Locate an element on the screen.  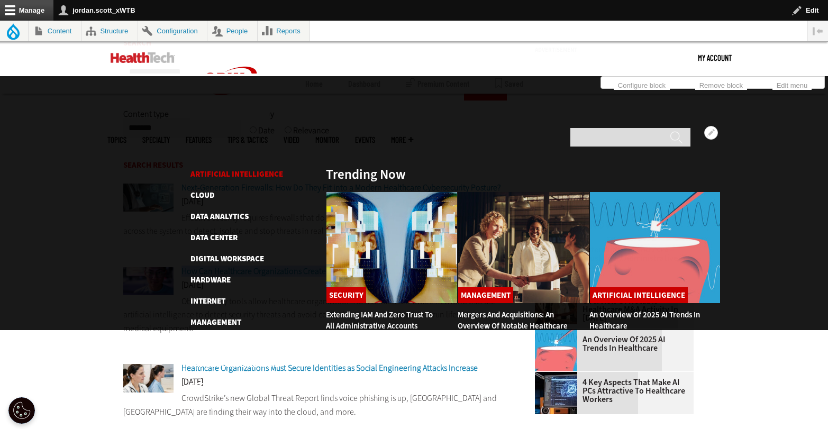
a: Hardware is located at coordinates (211, 280).